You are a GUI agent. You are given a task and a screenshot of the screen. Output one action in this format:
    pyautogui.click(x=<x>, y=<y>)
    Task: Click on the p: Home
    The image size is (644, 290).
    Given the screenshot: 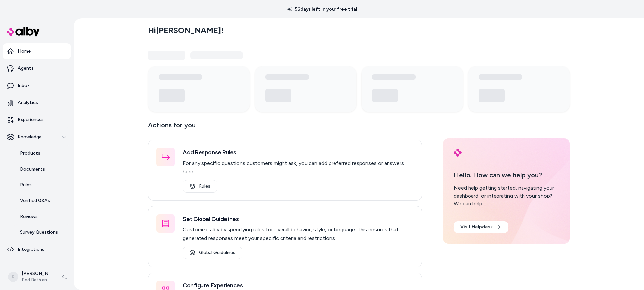 What is the action you would take?
    pyautogui.click(x=24, y=52)
    